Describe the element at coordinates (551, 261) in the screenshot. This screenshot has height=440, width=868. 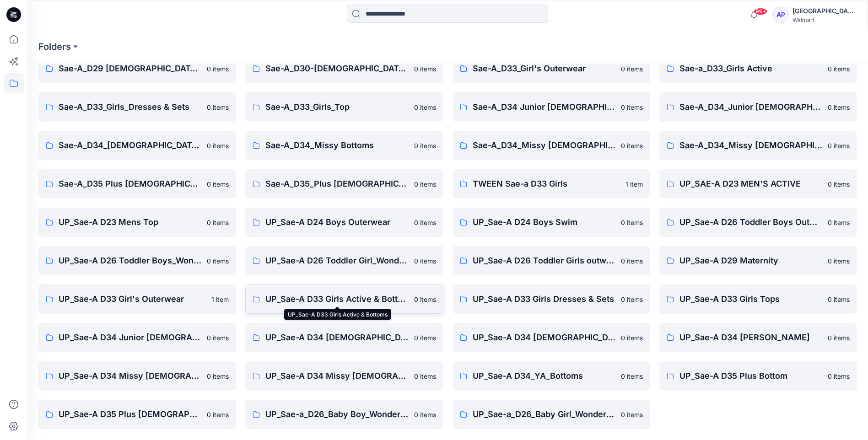
I see `a: UP_Sae-A D26 Toddler Girls outwear0 items` at that location.